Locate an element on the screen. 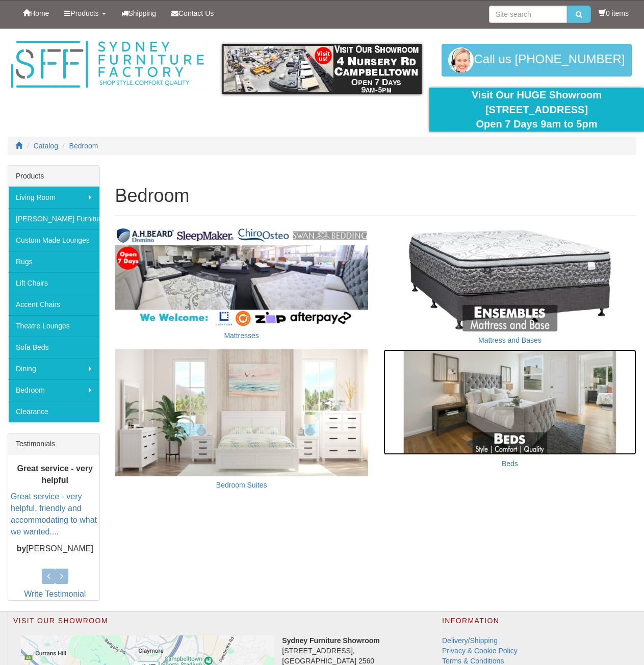 Image resolution: width=644 pixels, height=665 pixels. span: Products is located at coordinates (84, 13).